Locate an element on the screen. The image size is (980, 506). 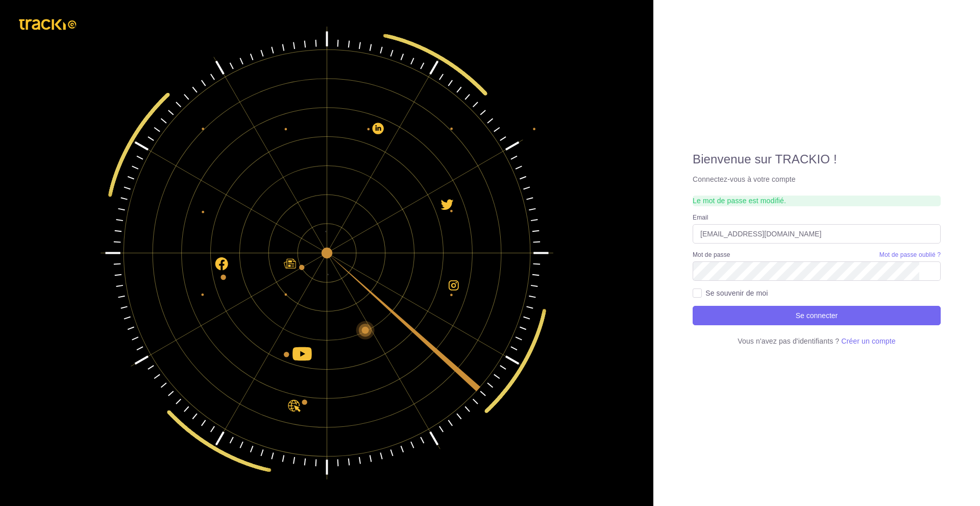
button: Se connecter is located at coordinates (816, 316).